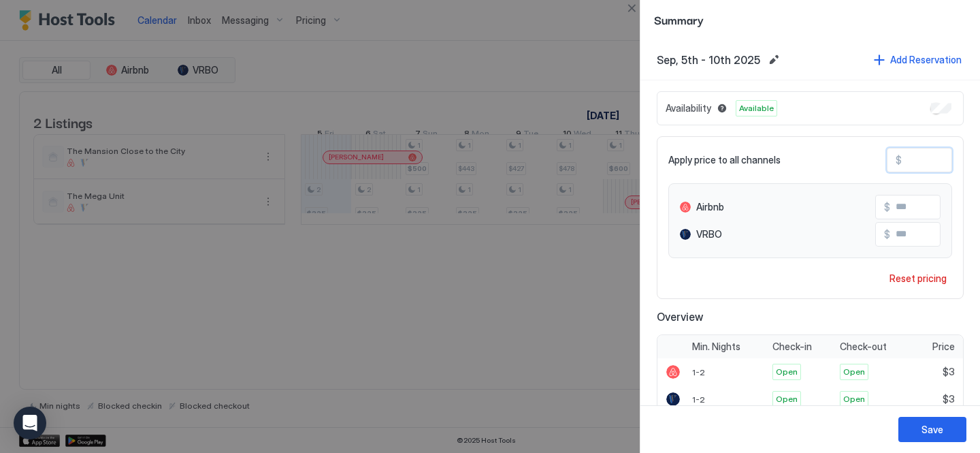  What do you see at coordinates (925, 60) in the screenshot?
I see `div: Add Reservation` at bounding box center [925, 60].